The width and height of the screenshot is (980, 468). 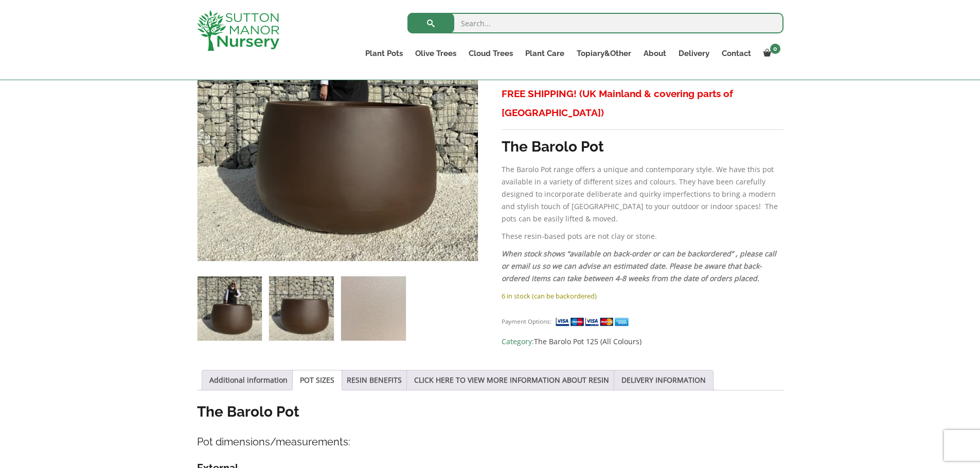 I want to click on span: Category:, so click(x=642, y=342).